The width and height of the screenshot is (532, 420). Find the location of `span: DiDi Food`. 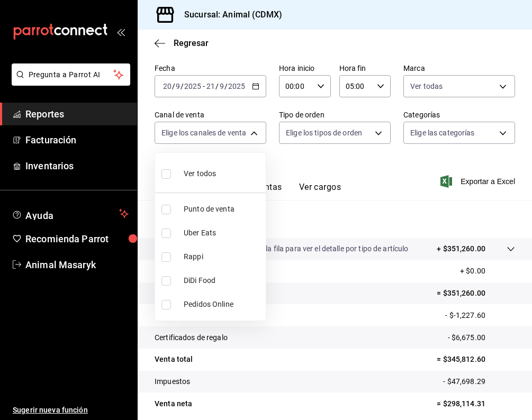

span: DiDi Food is located at coordinates (223, 280).